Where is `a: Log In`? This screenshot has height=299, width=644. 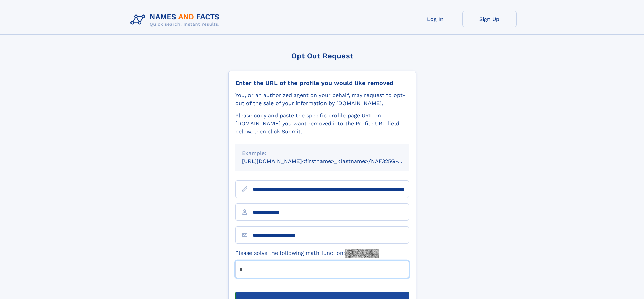
a: Log In is located at coordinates (436, 19).